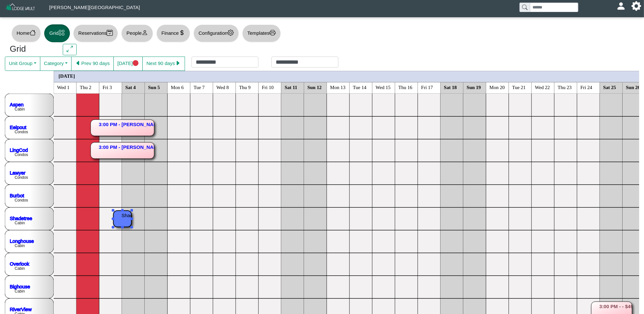 The width and height of the screenshot is (644, 314). What do you see at coordinates (268, 87) in the screenshot?
I see `text: Fri 10` at bounding box center [268, 87].